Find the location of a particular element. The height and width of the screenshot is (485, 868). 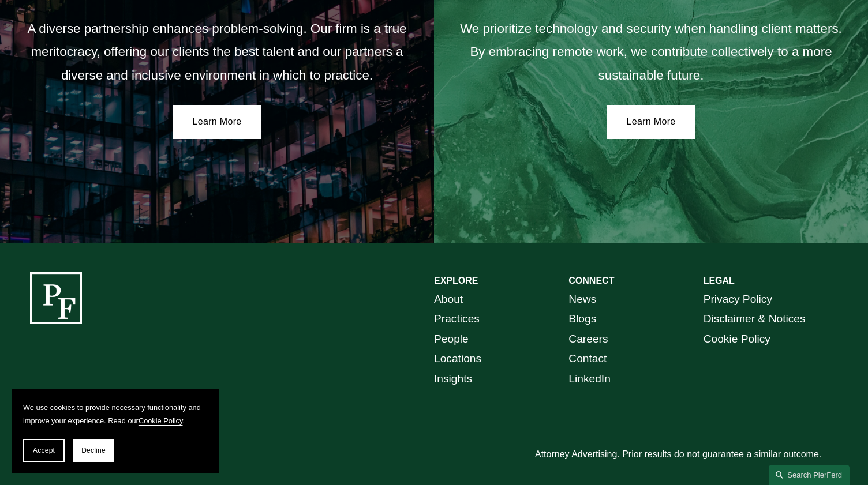

span: Accept is located at coordinates (44, 450).